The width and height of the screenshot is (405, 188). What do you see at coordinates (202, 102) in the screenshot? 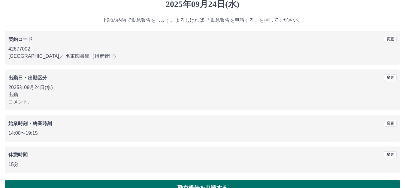
I see `p: コメント:` at bounding box center [202, 102].